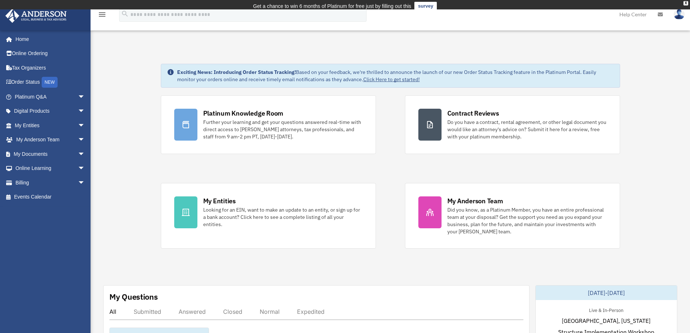  Describe the element at coordinates (686, 3) in the screenshot. I see `div: close` at that location.